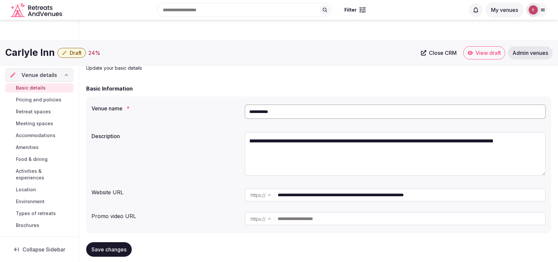  Describe the element at coordinates (27, 225) in the screenshot. I see `span: Brochures` at that location.